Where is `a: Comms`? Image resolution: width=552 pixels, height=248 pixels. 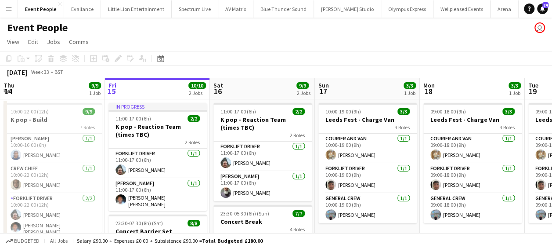 a: Comms is located at coordinates (79, 42).